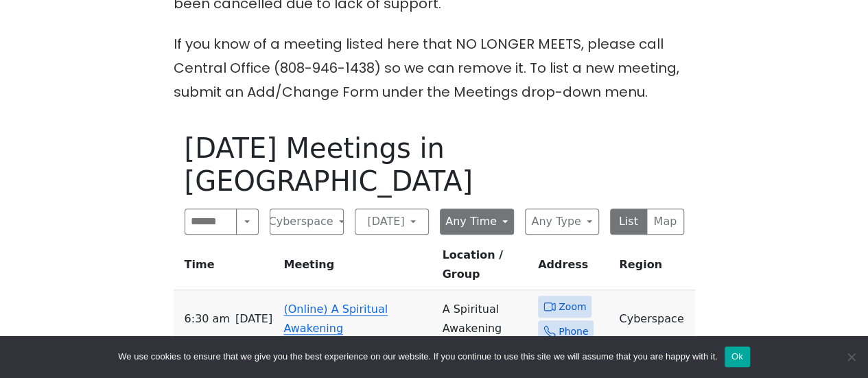 The width and height of the screenshot is (868, 378). Describe the element at coordinates (484, 268) in the screenshot. I see `th: Location / Group` at that location.